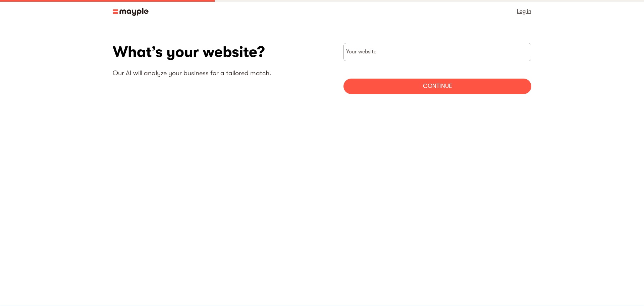 Image resolution: width=644 pixels, height=306 pixels. What do you see at coordinates (438, 68) in the screenshot?
I see `form: websiteStep` at bounding box center [438, 68].